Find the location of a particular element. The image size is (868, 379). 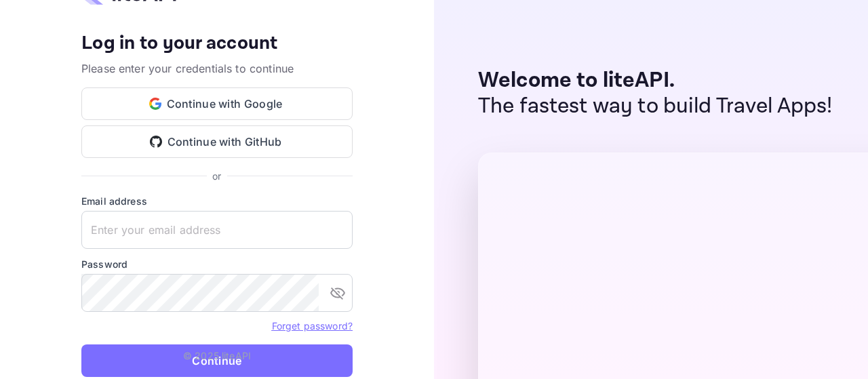

input: Enter your email address is located at coordinates (217, 230).